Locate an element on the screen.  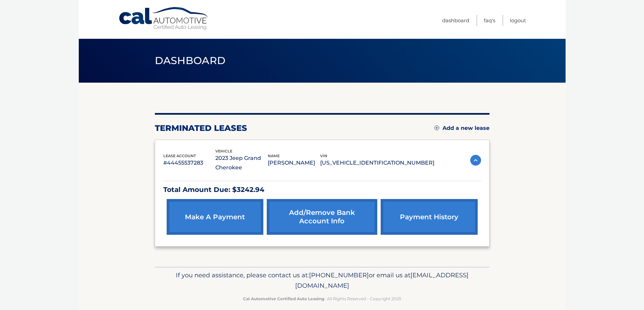
p: If you need assistance, please contact us at: or email us at is located at coordinates (322, 281).